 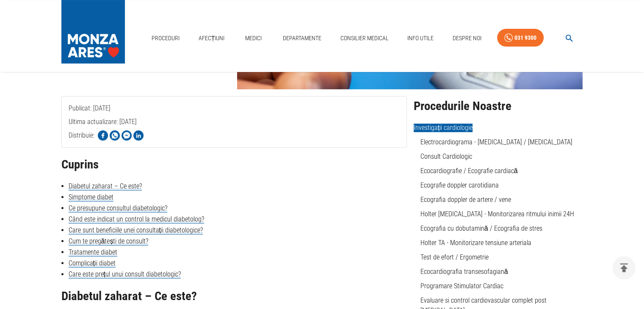 What do you see at coordinates (92, 263) in the screenshot?
I see `a: Complicații diabet` at bounding box center [92, 263].